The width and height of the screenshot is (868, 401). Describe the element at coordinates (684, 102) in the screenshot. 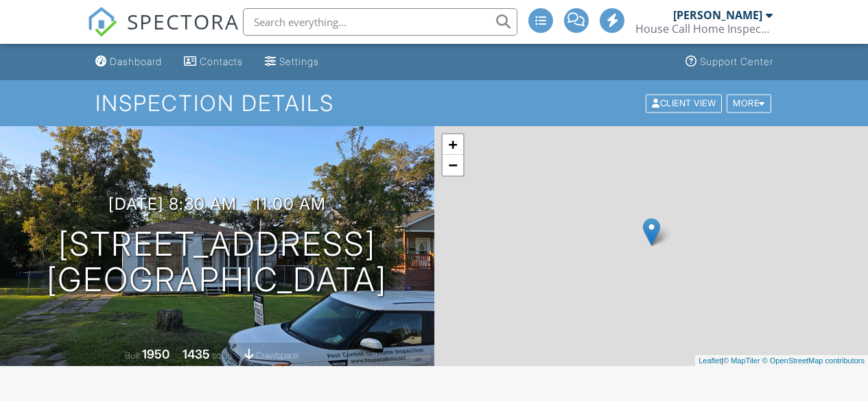

I see `a: Client View` at that location.